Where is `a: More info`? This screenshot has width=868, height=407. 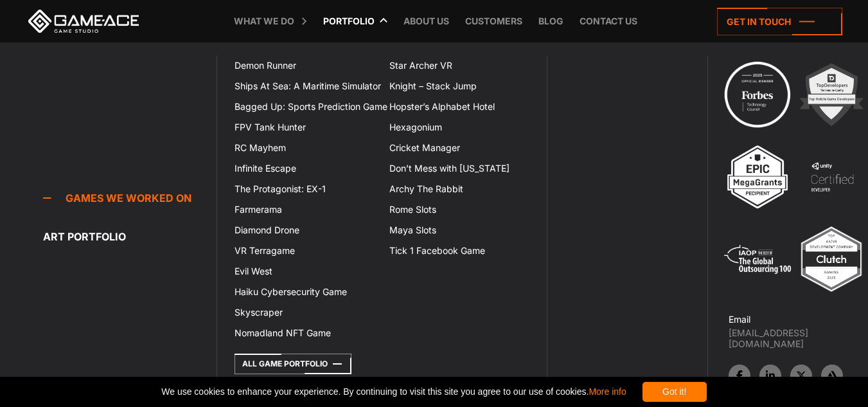 a: More info is located at coordinates (607, 392).